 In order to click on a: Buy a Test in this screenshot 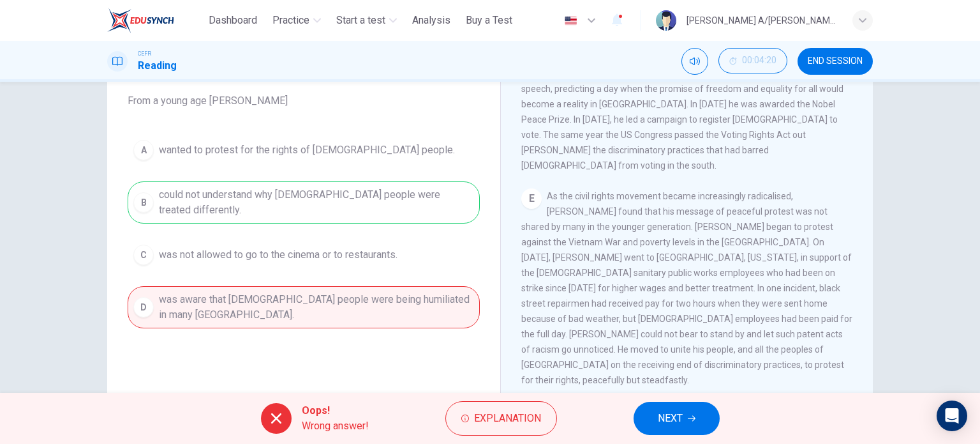, I will do `click(489, 20)`.